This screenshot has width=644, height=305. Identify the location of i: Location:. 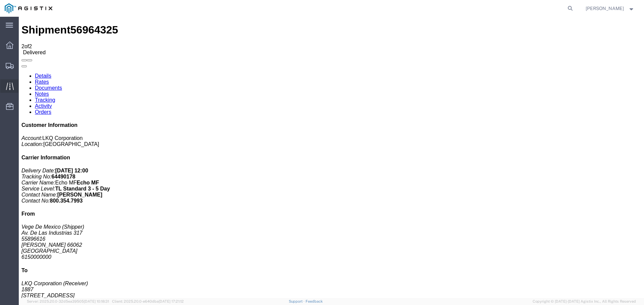
(14, 127).